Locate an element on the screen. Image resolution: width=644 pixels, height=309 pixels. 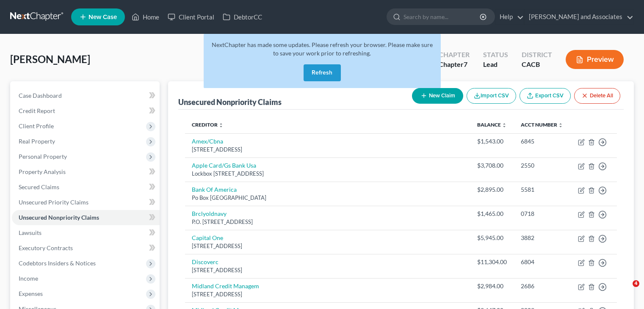
div: 0718 is located at coordinates (543, 214).